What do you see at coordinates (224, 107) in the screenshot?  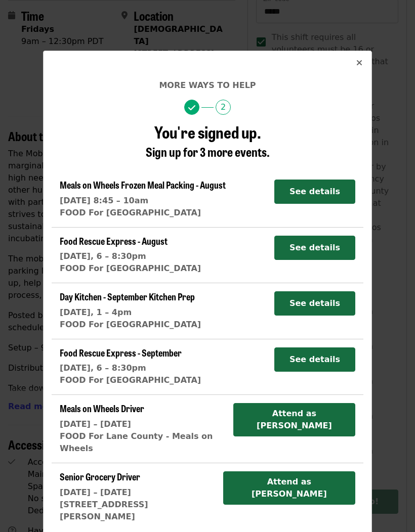 I see `span: 2` at bounding box center [224, 107].